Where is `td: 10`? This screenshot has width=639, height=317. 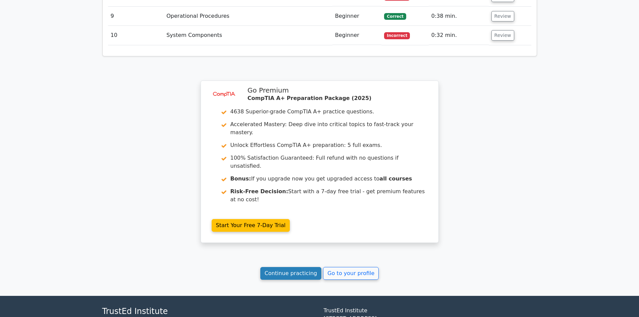
td: 10 is located at coordinates (136, 35).